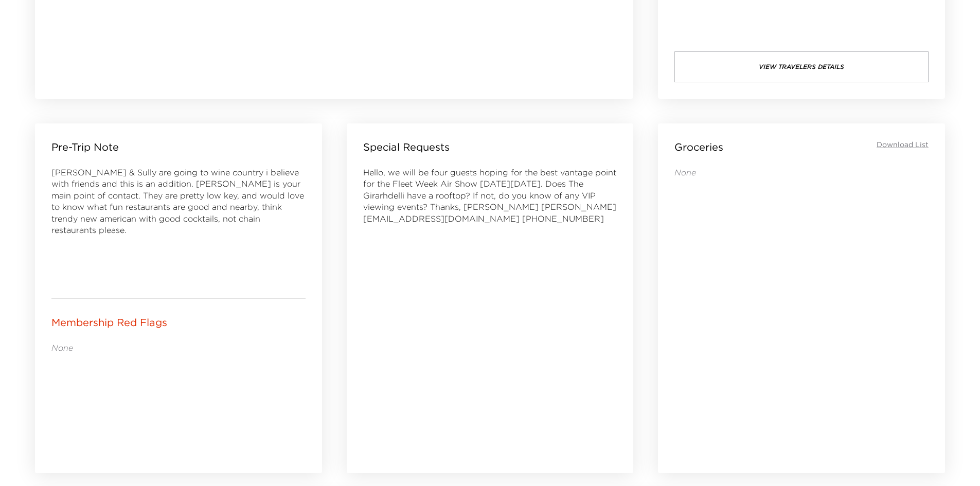  Describe the element at coordinates (109, 322) in the screenshot. I see `p: Membership Red Flags` at that location.